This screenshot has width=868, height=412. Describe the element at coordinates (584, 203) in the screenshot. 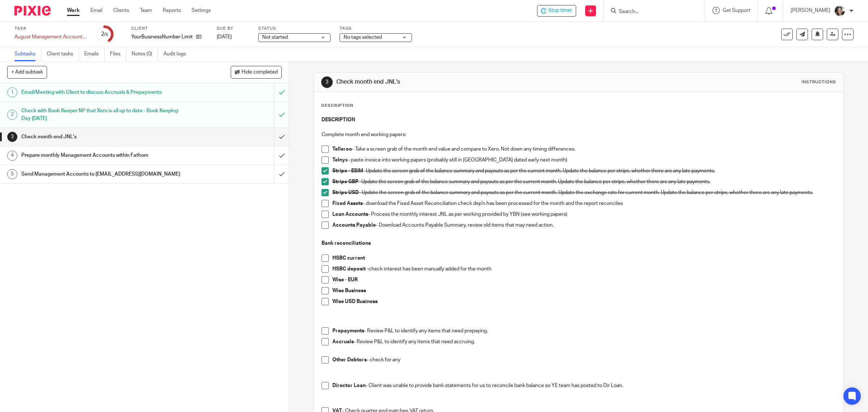

I see `p: - download the Fixed Asset Reconciliation check dep'n has been processed for the month and the re...` at that location.